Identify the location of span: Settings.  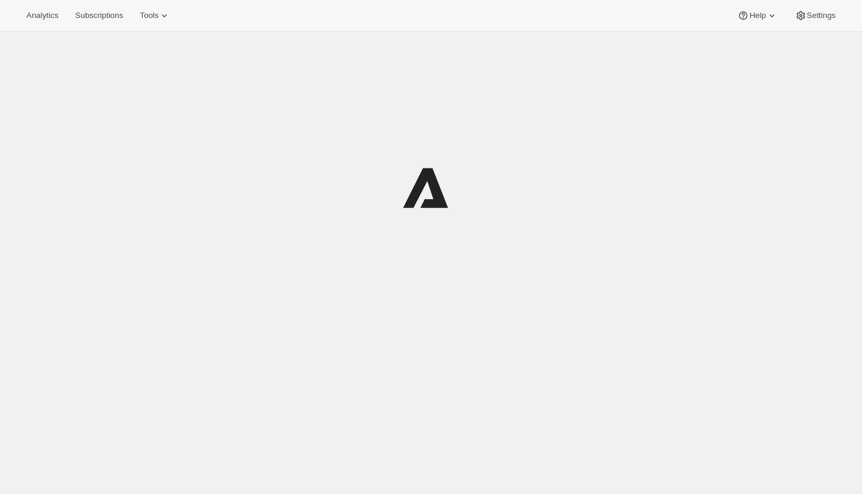
(821, 16).